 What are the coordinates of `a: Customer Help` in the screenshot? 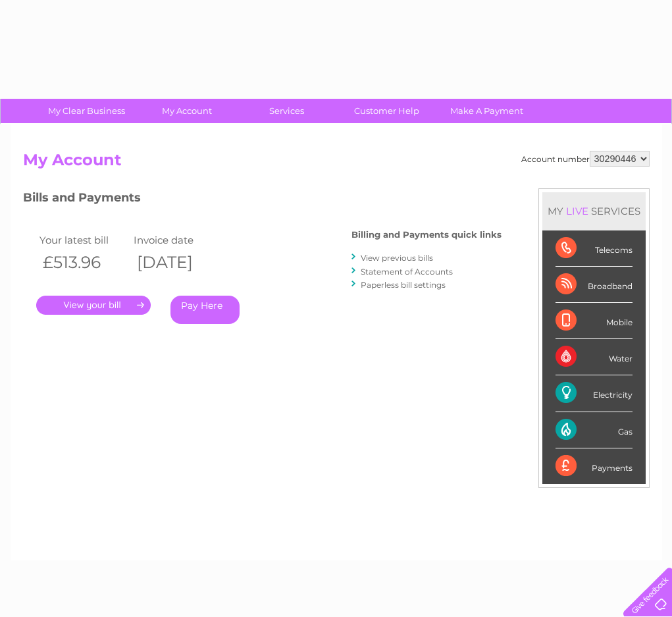 It's located at (387, 111).